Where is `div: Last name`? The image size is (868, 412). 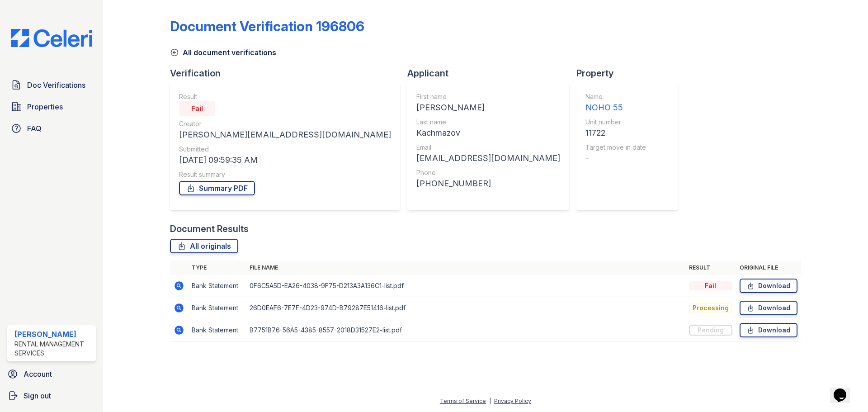
div: Last name is located at coordinates (488, 122).